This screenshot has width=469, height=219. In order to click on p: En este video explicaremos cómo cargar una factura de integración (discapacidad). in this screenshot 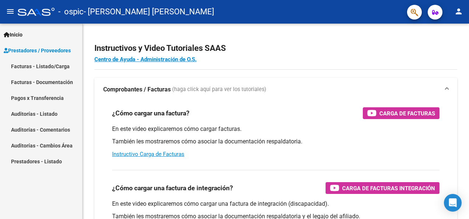, I will do `click(276, 204)`.